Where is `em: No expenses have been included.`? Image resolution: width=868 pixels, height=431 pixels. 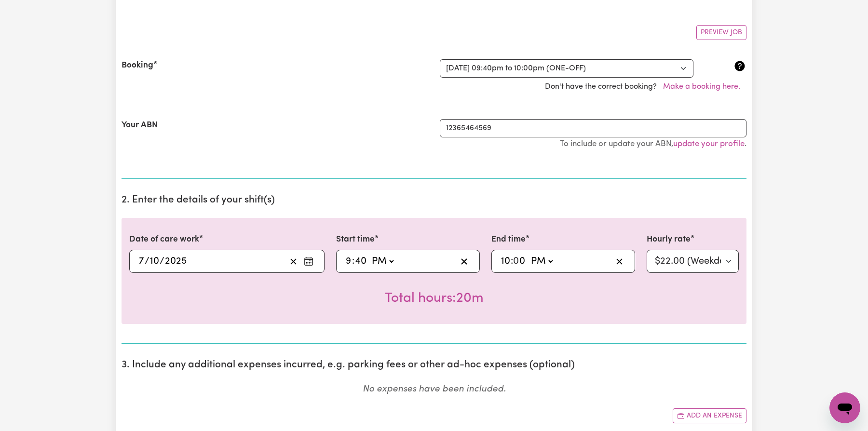 em: No expenses have been included. is located at coordinates (434, 389).